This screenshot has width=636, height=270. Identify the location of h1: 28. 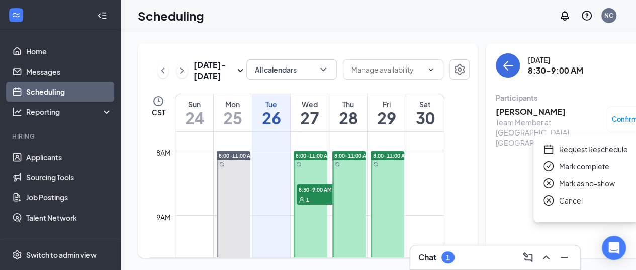
(349, 118).